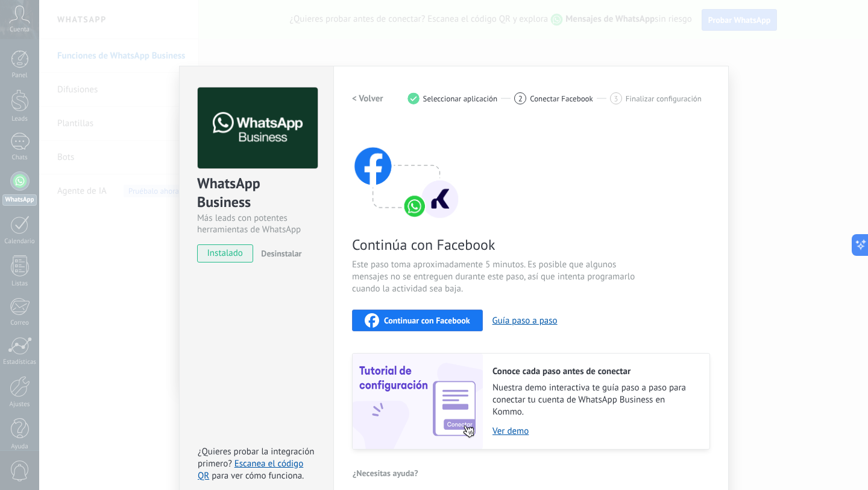 This screenshot has width=868, height=490. Describe the element at coordinates (595, 400) in the screenshot. I see `span: Nuestra demo interactiva te guía paso a paso para conectar tu cuenta de WhatsApp Business en Kommo.` at that location.